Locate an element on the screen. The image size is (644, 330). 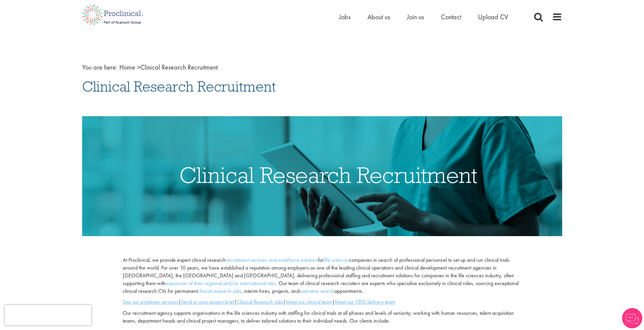
a: Clinical Research jobs is located at coordinates (260, 302).